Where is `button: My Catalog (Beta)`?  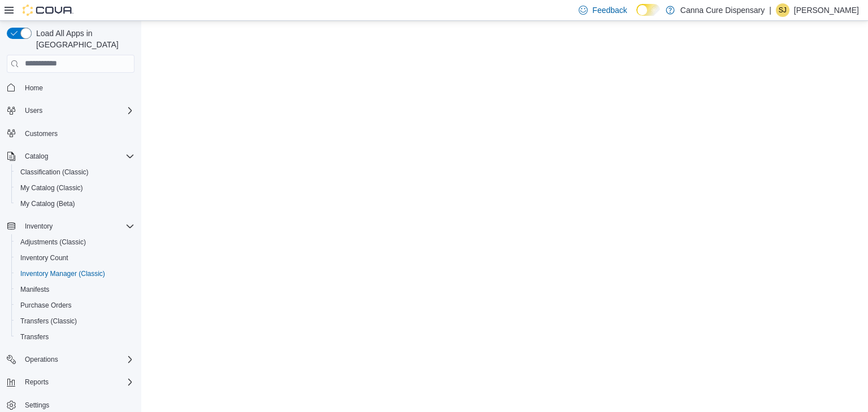
button: My Catalog (Beta) is located at coordinates (75, 204).